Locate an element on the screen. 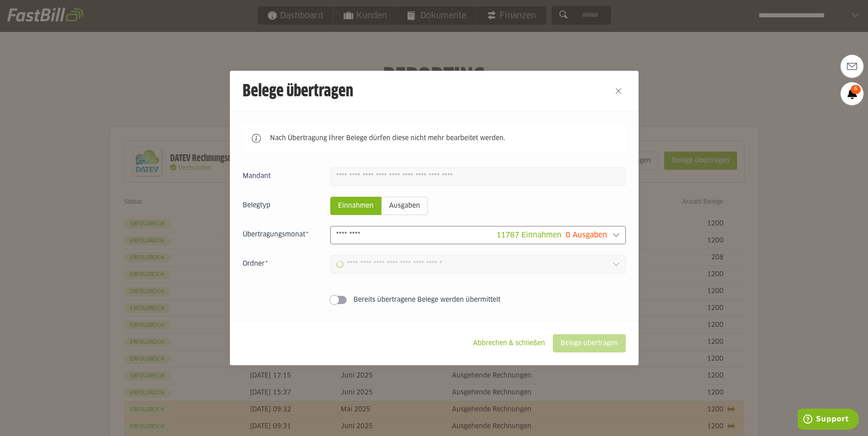 The image size is (868, 436). span: 0 Ausgaben is located at coordinates (586, 235).